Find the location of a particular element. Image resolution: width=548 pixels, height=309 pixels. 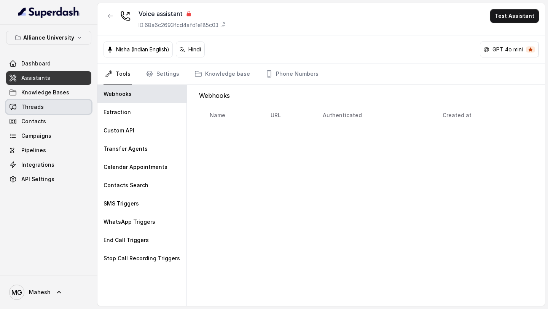

a: Assistants is located at coordinates (49, 78).